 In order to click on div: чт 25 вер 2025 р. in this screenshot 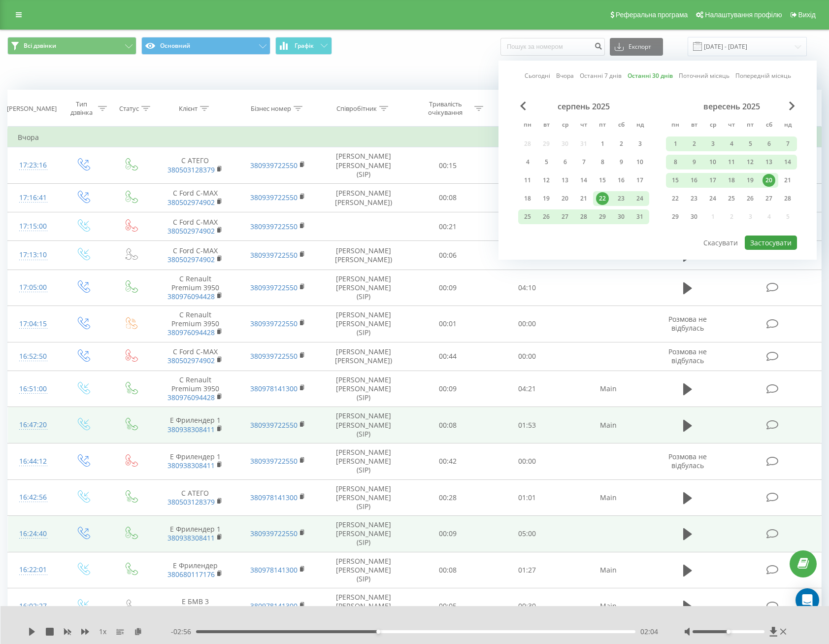, I will do `click(731, 199)`.